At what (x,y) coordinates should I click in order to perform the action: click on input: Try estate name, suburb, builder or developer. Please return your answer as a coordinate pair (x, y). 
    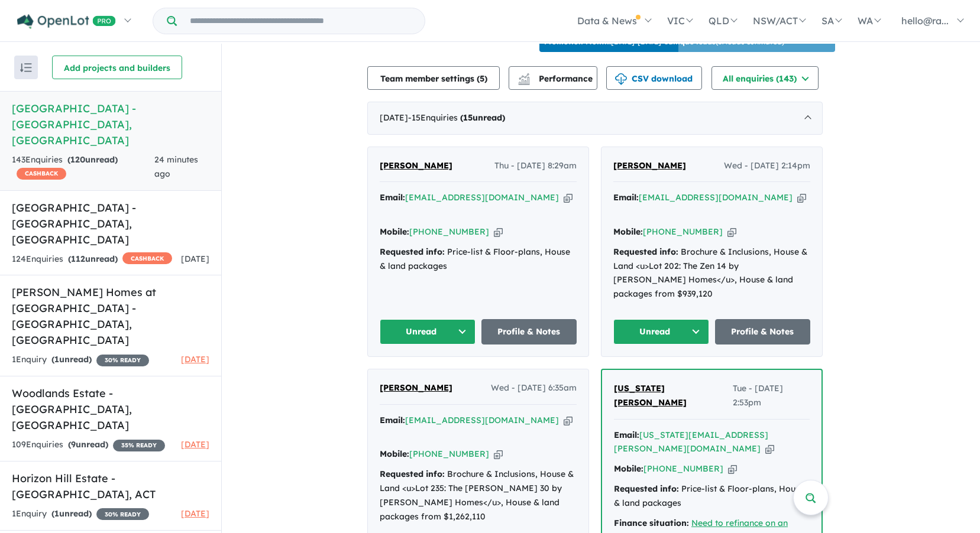
    Looking at the image, I should click on (301, 21).